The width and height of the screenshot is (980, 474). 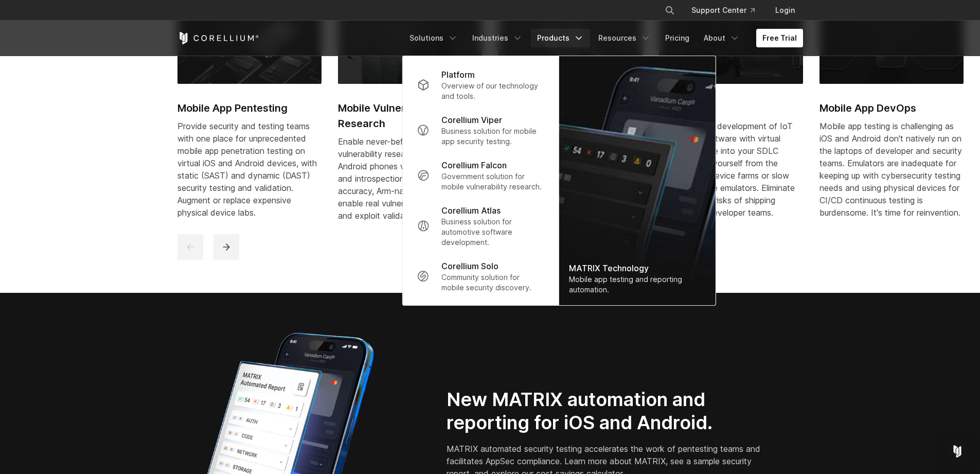 I want to click on div: MATRIX Technology, so click(x=637, y=268).